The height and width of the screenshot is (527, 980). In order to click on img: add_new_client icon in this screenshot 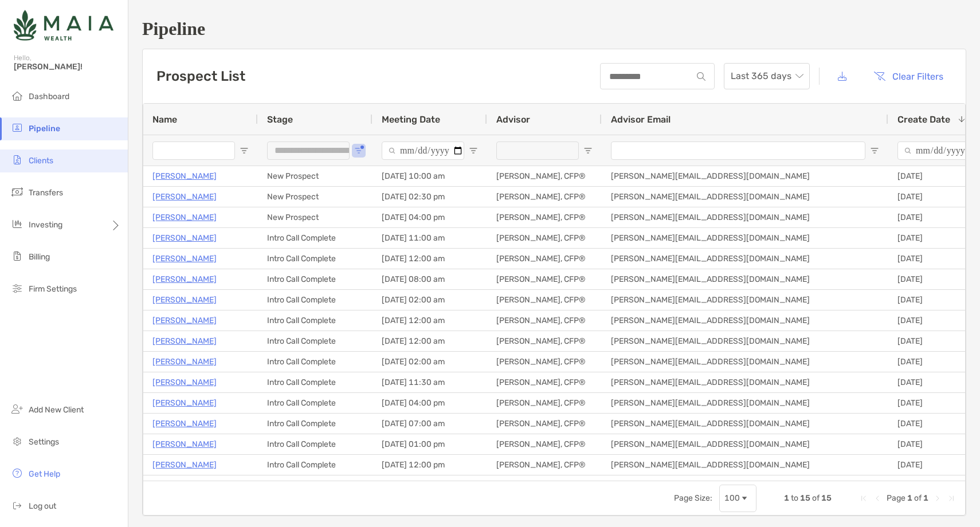, I will do `click(17, 409)`.